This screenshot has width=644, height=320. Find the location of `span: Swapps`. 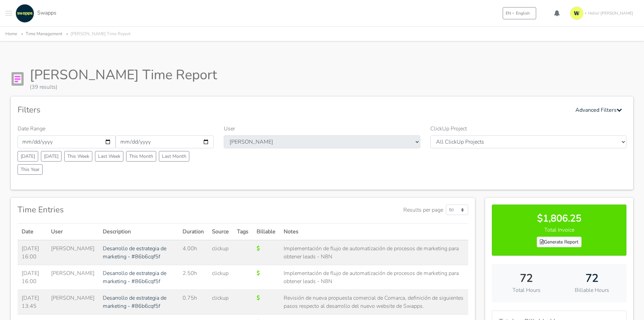

span: Swapps is located at coordinates (47, 13).